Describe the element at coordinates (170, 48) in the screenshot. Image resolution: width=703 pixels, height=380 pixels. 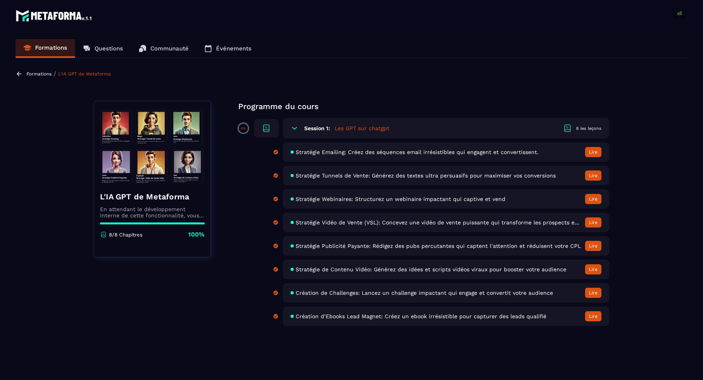
I see `p: Communauté` at that location.